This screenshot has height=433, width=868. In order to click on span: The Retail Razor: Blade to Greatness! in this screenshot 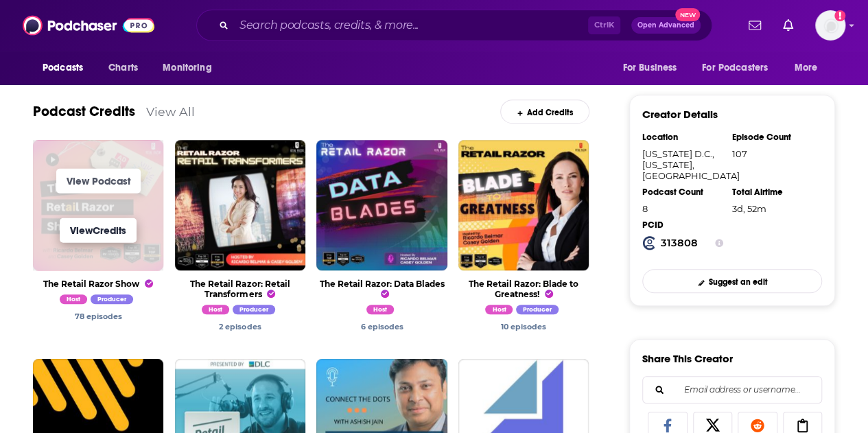, I will do `click(524, 288)`.